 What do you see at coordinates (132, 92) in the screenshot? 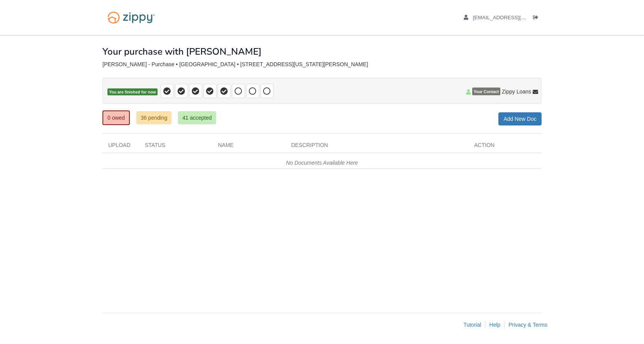
I see `span: You are finished for now` at bounding box center [132, 92].